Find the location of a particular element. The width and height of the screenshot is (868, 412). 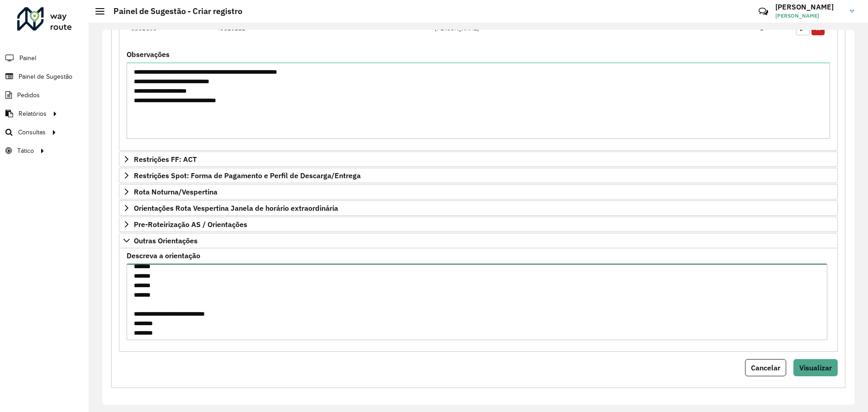

span: Orientações Rota Vespertina Janela de horário extraordinária is located at coordinates (236, 208).